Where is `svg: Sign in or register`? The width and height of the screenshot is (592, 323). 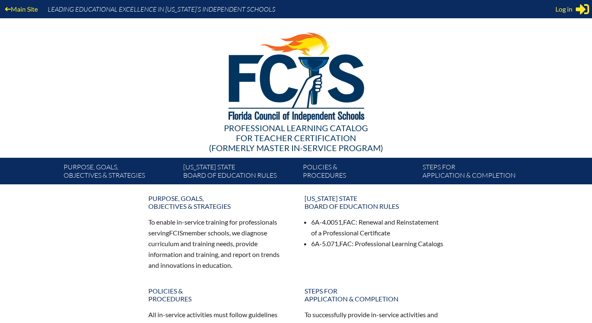 svg: Sign in or register is located at coordinates (582, 9).